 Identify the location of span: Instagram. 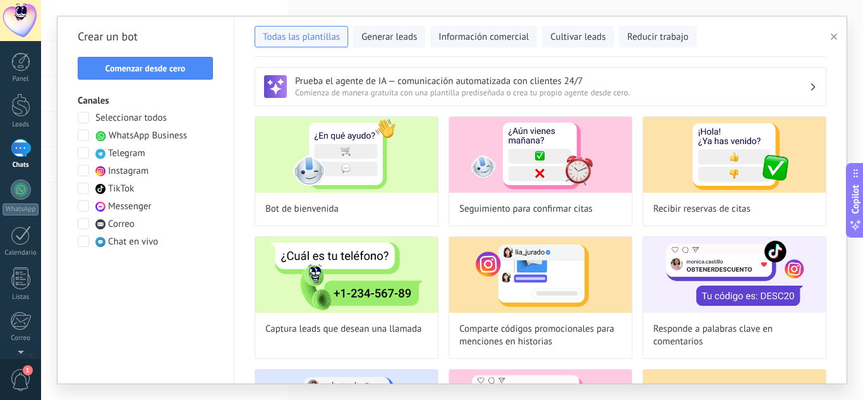
(128, 171).